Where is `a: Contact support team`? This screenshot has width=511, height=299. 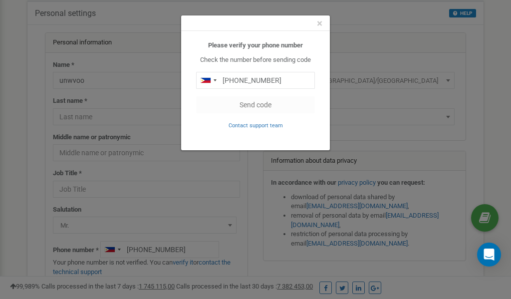
a: Contact support team is located at coordinates (255, 125).